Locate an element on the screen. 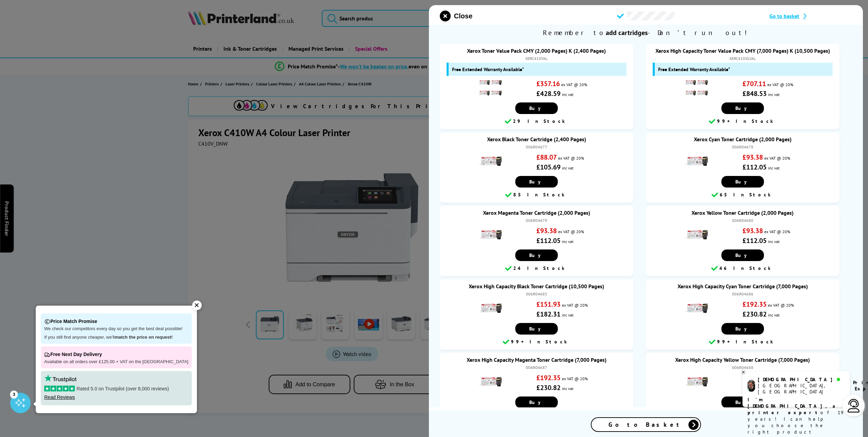 This screenshot has height=437, width=868. div: 006R04687 is located at coordinates (537, 367).